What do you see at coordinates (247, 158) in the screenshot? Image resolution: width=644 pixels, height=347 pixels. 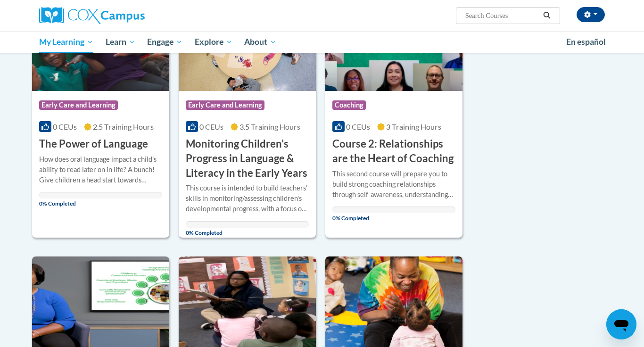 I see `h3: Monitoring Children's Progress in Language & Literacy in the Early Years` at bounding box center [247, 158].